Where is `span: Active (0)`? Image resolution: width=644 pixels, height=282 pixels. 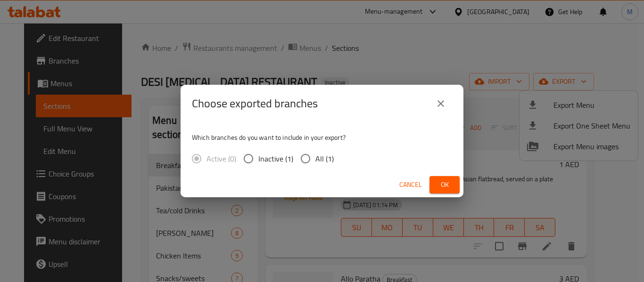 span: Active (0) is located at coordinates (221, 159).